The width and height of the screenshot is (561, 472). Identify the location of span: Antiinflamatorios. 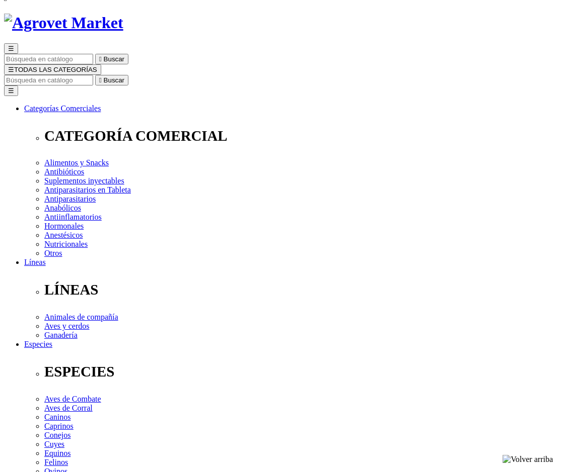
(73, 217).